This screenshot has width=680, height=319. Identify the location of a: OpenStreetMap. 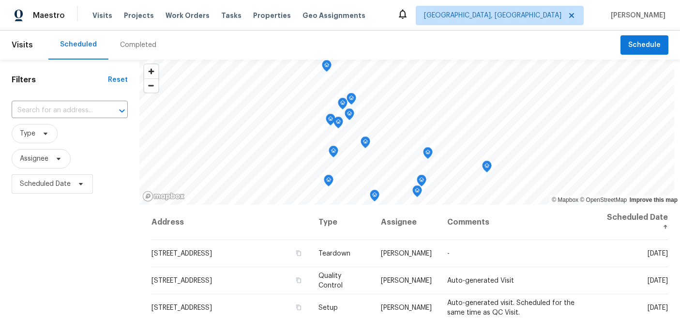
(603, 200).